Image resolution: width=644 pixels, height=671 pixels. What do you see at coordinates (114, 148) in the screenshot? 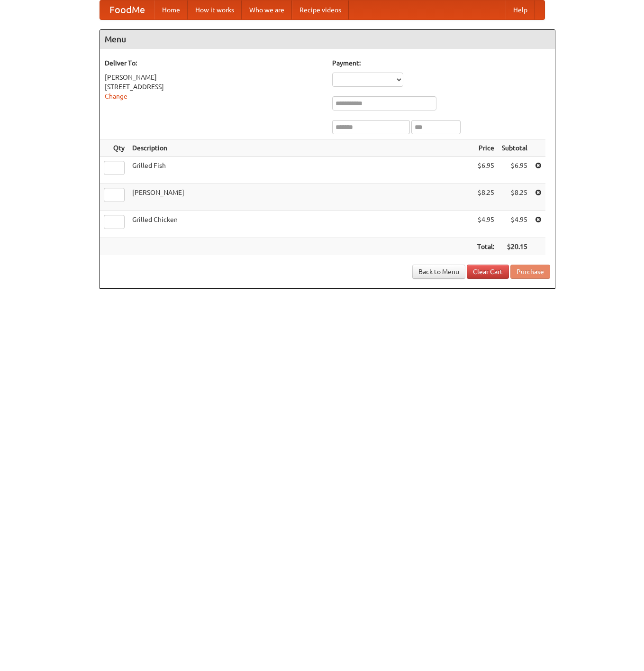
I see `th: Qty` at bounding box center [114, 148].